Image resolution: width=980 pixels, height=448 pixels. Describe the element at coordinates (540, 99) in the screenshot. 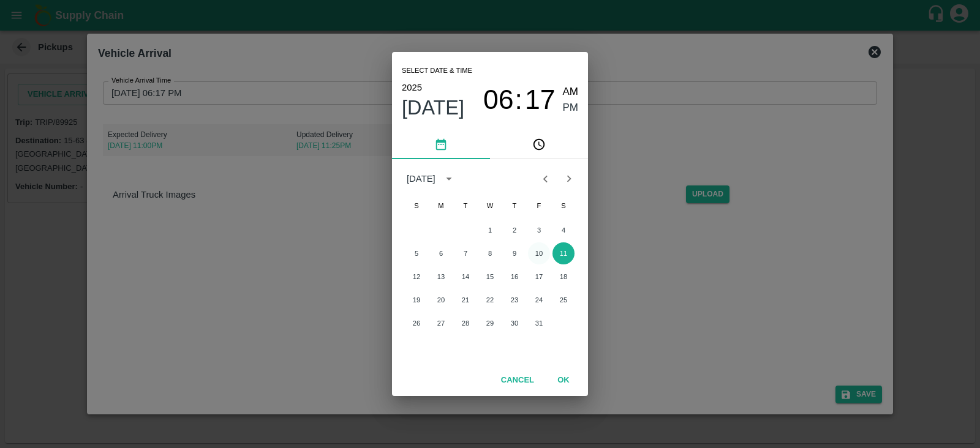

I see `span: 17` at that location.